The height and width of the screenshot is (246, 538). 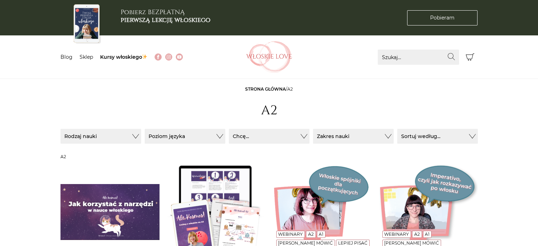 I want to click on a: Lepiej pisać, so click(x=353, y=243).